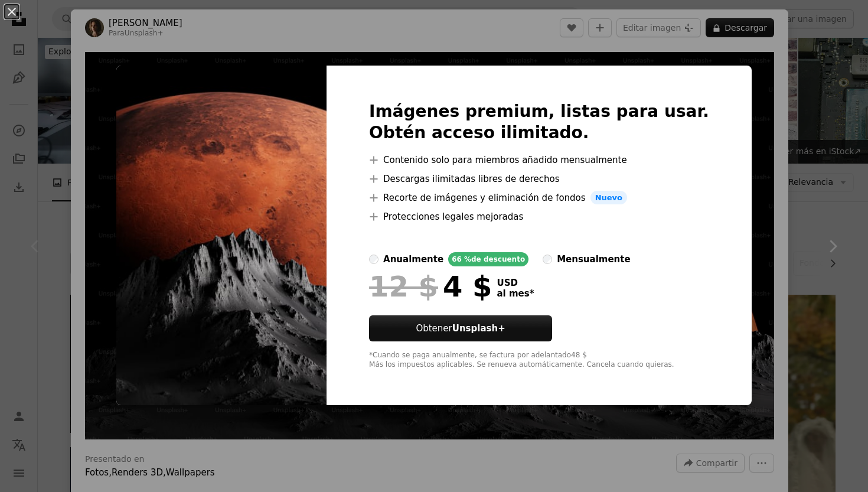  Describe the element at coordinates (488, 259) in the screenshot. I see `div: 66 % de descuento` at that location.